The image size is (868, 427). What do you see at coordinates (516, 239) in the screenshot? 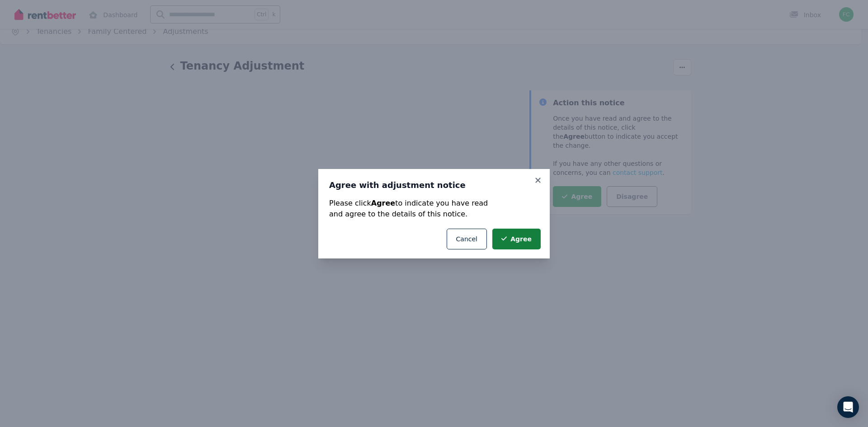
I see `button: Agree` at bounding box center [516, 239].